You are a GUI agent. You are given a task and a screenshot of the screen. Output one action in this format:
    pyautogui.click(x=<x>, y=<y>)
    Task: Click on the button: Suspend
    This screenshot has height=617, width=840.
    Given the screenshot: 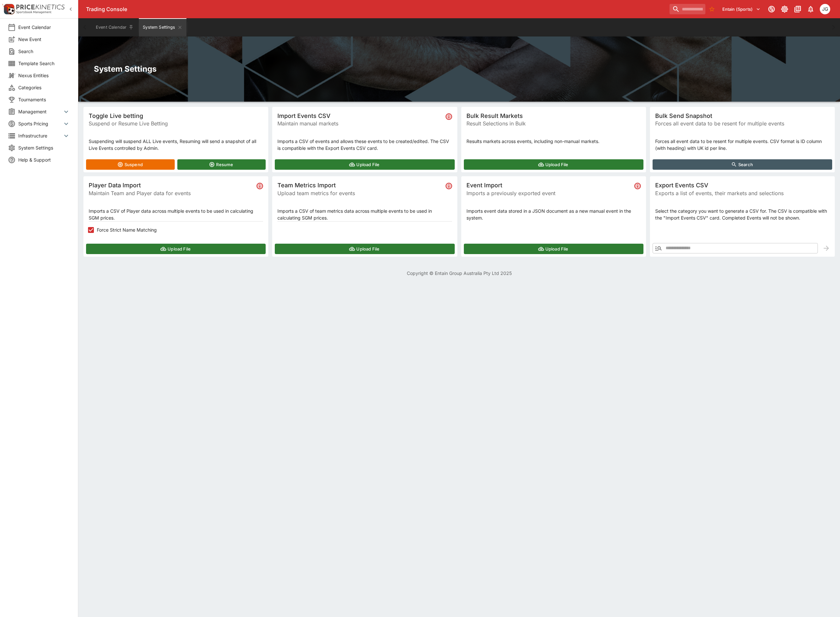 What is the action you would take?
    pyautogui.click(x=131, y=165)
    